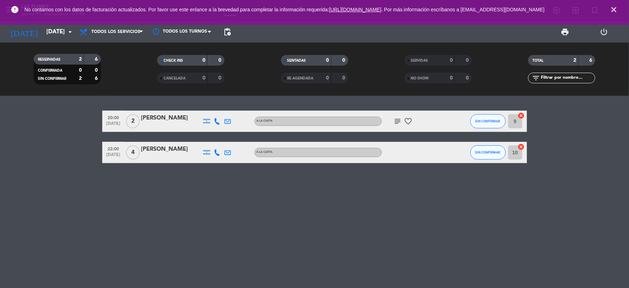  I want to click on span: 22:00, so click(114, 148).